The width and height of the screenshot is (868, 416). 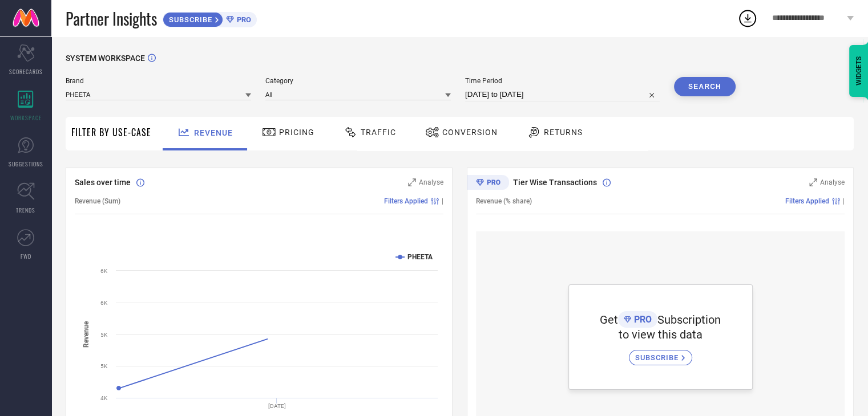 I want to click on span: WORKSPACE, so click(x=26, y=117).